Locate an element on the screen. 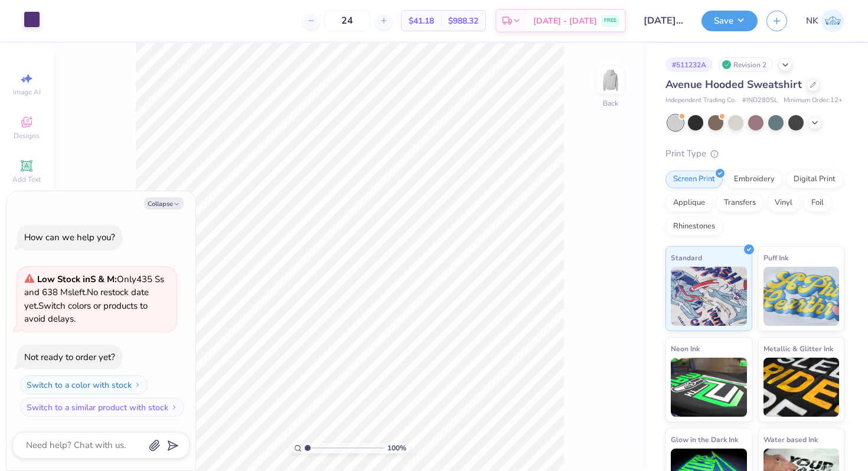  img: Metallic & Glitter Ink is located at coordinates (801, 387).